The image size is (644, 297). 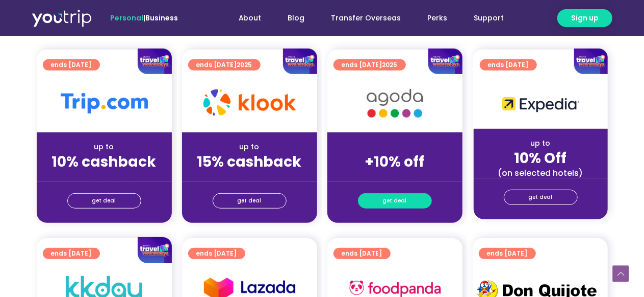 What do you see at coordinates (438, 18) in the screenshot?
I see `a: Perks` at bounding box center [438, 18].